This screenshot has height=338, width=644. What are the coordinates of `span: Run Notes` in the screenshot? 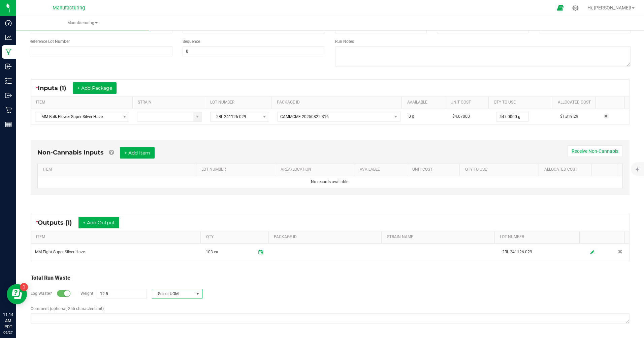 It's located at (345, 42).